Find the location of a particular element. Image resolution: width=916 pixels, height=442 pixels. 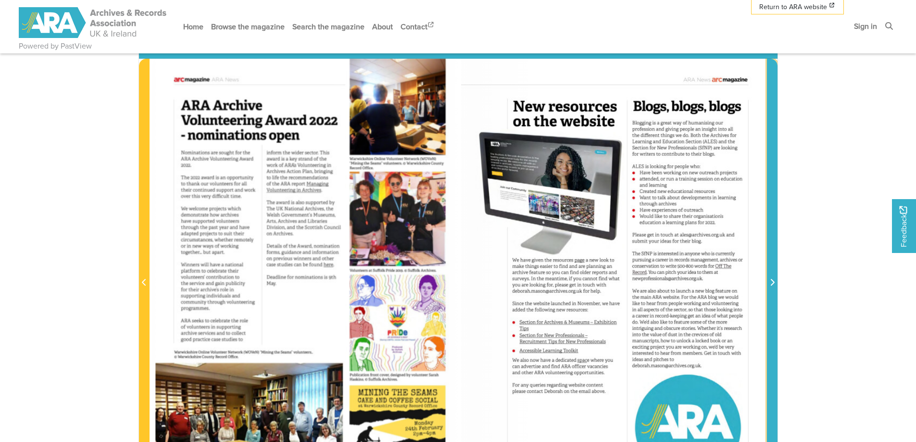

a: Powered by PastView is located at coordinates (55, 46).